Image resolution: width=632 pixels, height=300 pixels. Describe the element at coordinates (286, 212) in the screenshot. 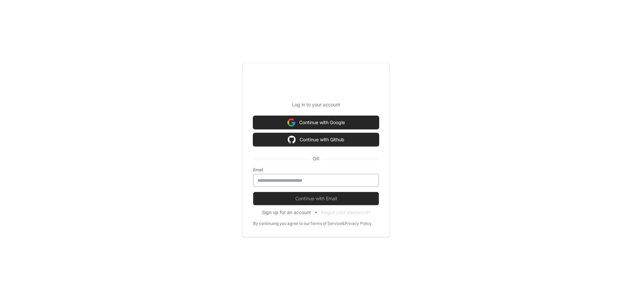

I see `button: Sign up for an account` at that location.